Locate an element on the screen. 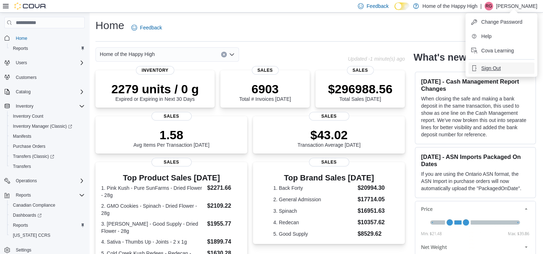 Image resolution: width=543 pixels, height=254 pixels. dt: 4. Sativa - Thumbs Up - Joints - 2 x 1g is located at coordinates (153, 242).